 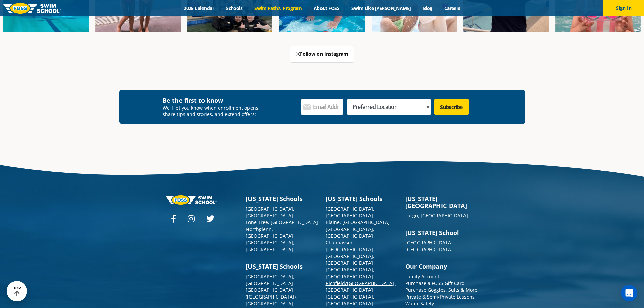 What do you see at coordinates (442, 266) in the screenshot?
I see `h3: Our Company` at bounding box center [442, 266].